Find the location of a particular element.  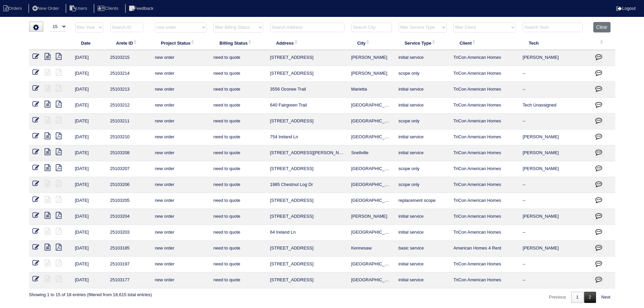

li: Clients is located at coordinates (109, 9).